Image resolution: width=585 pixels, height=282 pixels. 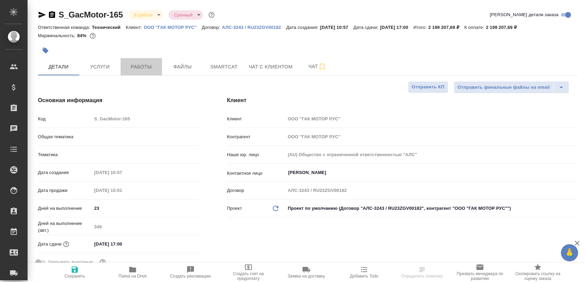 What do you see at coordinates (183, 15) in the screenshot?
I see `button: Срочный` at bounding box center [183, 15].